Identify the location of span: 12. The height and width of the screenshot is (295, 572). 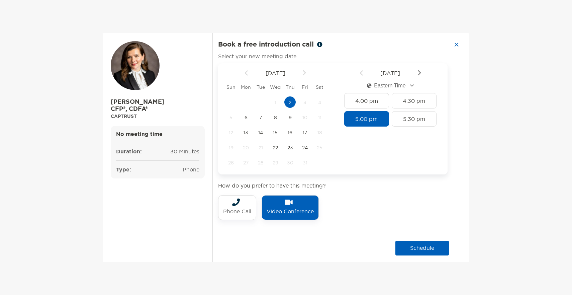
(231, 132).